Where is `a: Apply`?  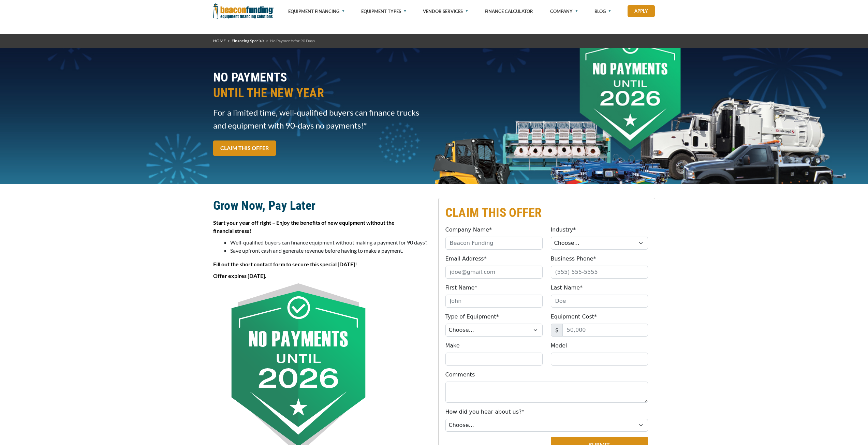
a: Apply is located at coordinates (642, 11).